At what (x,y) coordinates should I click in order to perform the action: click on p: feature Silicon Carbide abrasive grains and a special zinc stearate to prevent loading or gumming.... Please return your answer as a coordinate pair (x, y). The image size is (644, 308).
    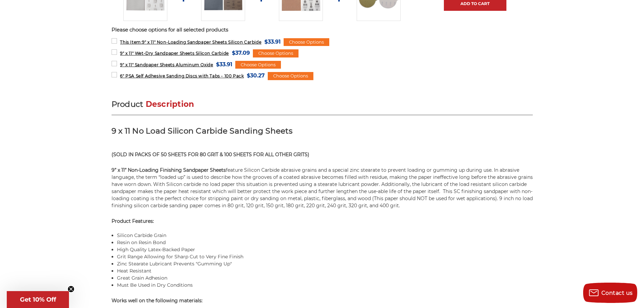
    Looking at the image, I should click on (322, 188).